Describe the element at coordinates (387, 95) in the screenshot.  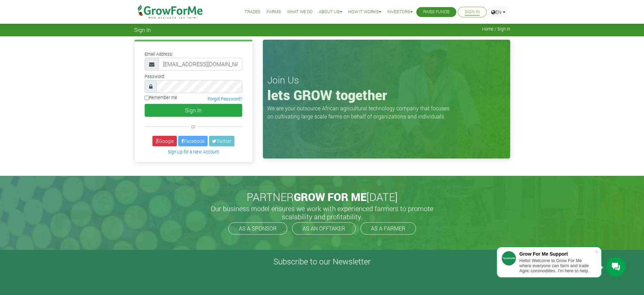
I see `h1: lets GROW together` at that location.